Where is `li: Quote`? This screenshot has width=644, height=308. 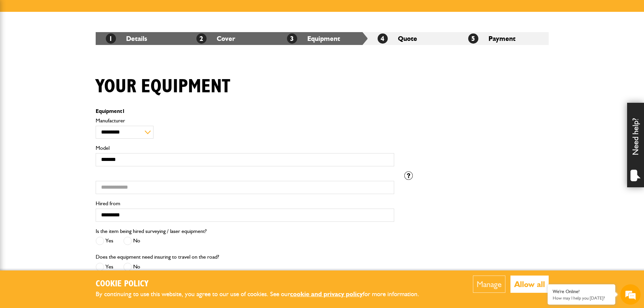 li: Quote is located at coordinates (413, 39).